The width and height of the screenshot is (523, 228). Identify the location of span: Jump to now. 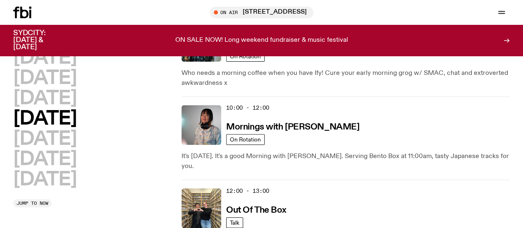
(32, 203).